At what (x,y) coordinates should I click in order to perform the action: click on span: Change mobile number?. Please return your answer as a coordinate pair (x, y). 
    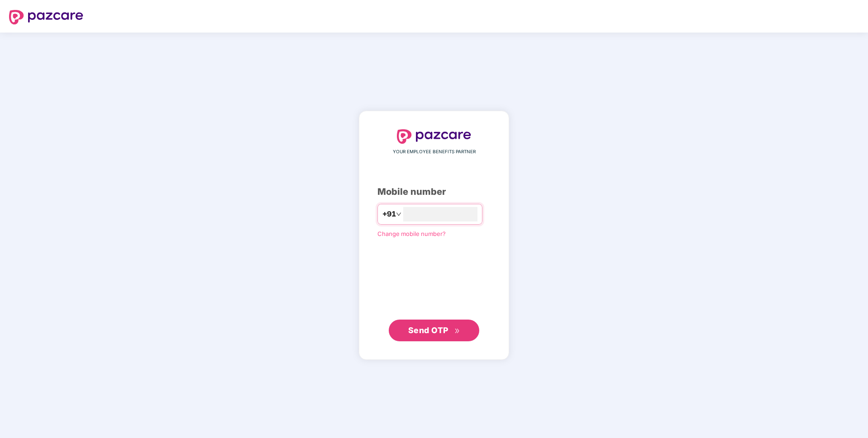
    Looking at the image, I should click on (411, 233).